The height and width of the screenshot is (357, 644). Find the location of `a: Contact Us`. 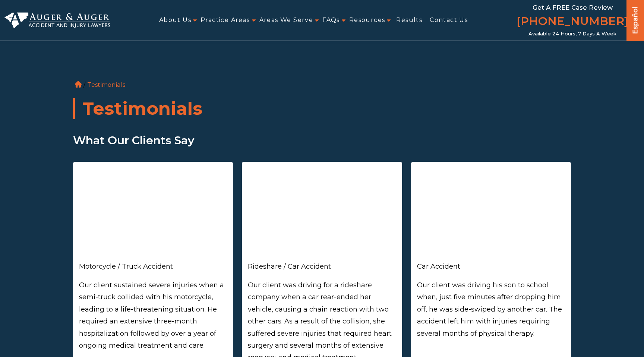

a: Contact Us is located at coordinates (449, 20).